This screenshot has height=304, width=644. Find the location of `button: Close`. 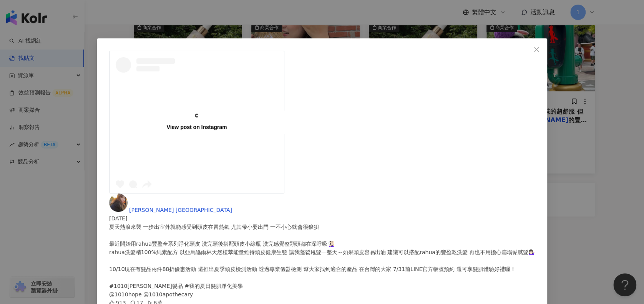

button: Close is located at coordinates (536, 50).